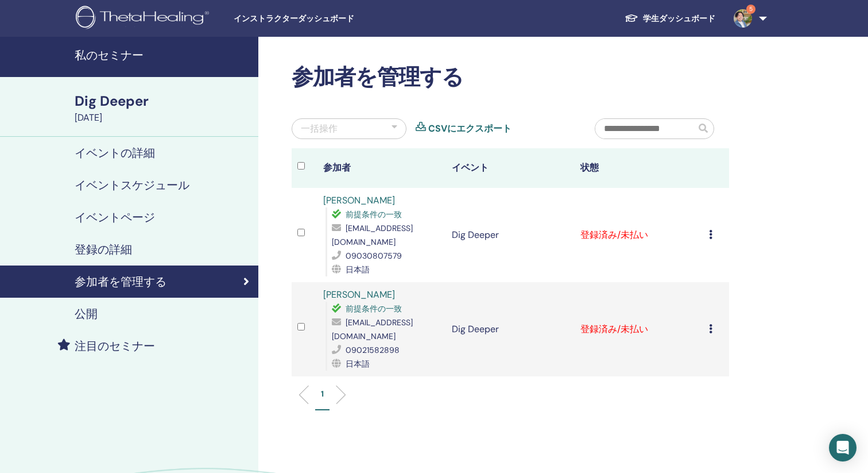  I want to click on th: イベント, so click(511, 168).